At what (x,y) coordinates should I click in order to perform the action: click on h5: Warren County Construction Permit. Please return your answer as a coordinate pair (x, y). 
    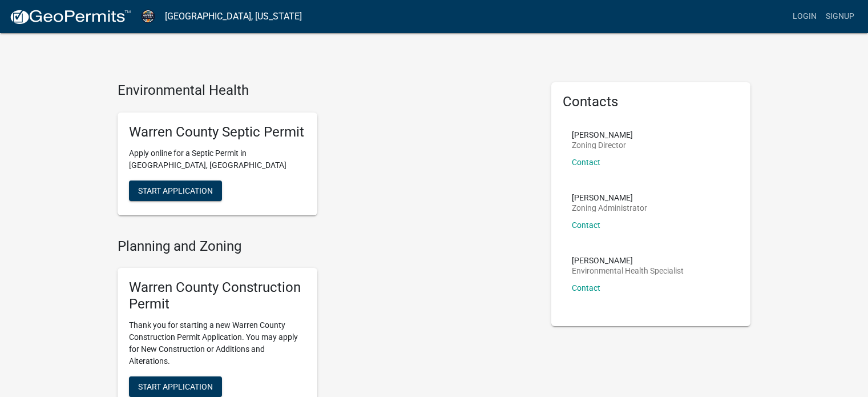
    Looking at the image, I should click on (217, 296).